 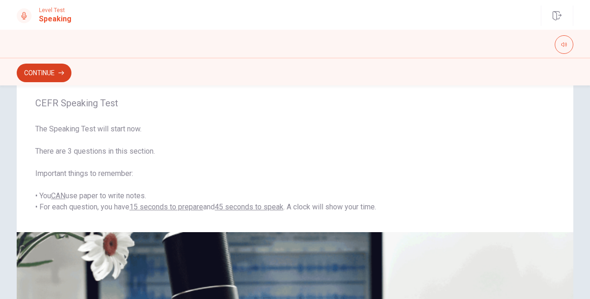 I want to click on u: CAN, so click(x=58, y=195).